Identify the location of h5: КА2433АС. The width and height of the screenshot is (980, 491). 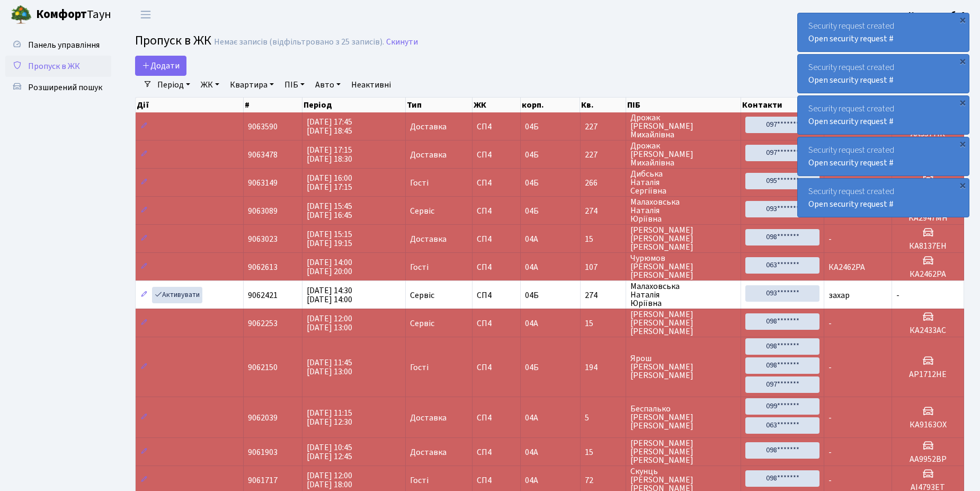
(928, 330).